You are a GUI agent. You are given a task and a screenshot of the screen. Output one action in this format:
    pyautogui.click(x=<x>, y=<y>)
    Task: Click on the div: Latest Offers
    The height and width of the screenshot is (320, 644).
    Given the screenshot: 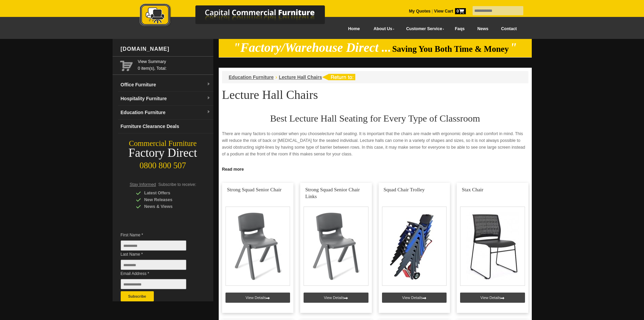 What is the action you would take?
    pyautogui.click(x=168, y=193)
    